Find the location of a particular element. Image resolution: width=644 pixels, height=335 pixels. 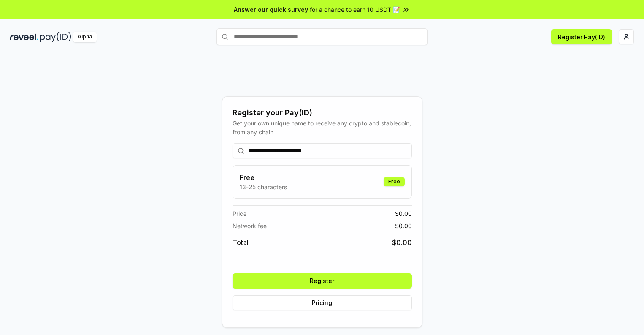

div: Register your Pay(ID) is located at coordinates (322, 113).